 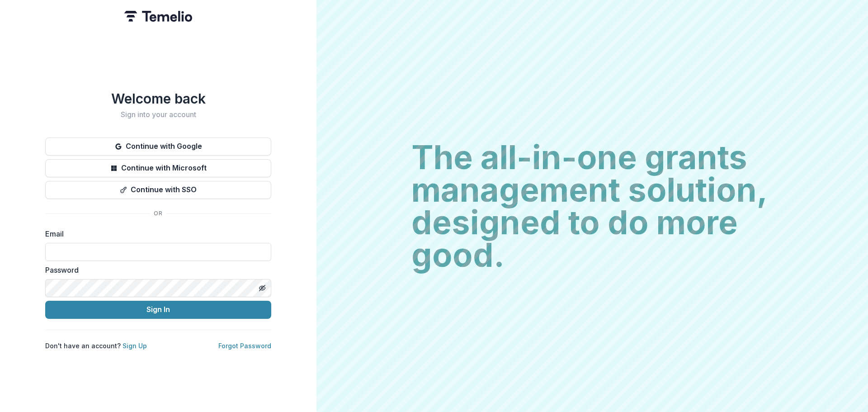 I want to click on button: Continue with Google, so click(x=158, y=147).